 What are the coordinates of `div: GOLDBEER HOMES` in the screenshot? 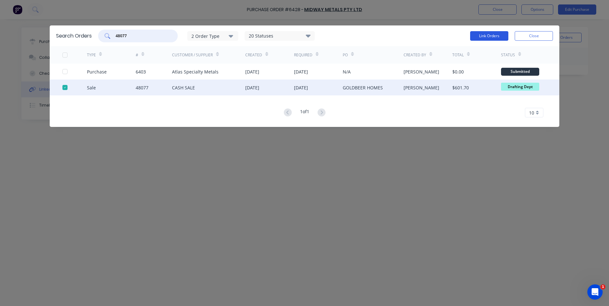 It's located at (363, 88).